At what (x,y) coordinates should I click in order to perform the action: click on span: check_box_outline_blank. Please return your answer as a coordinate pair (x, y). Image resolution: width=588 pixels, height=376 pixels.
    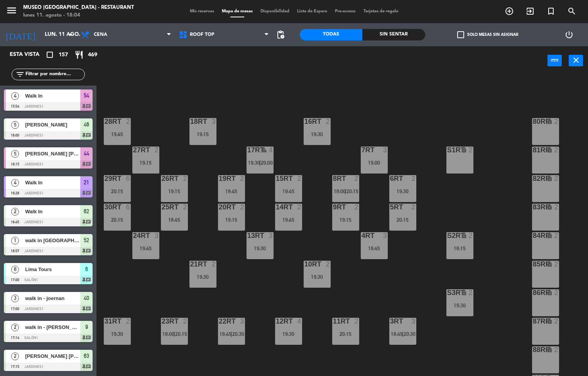
    Looking at the image, I should click on (461, 35).